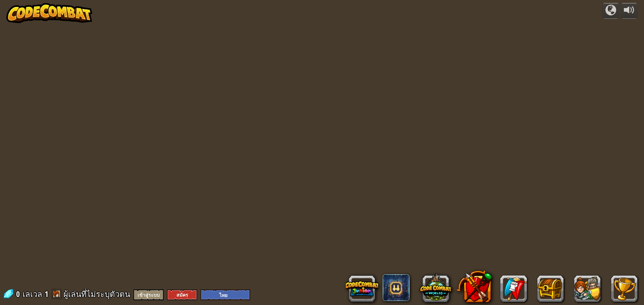 This screenshot has height=305, width=644. Describe the element at coordinates (19, 294) in the screenshot. I see `span: 0` at that location.